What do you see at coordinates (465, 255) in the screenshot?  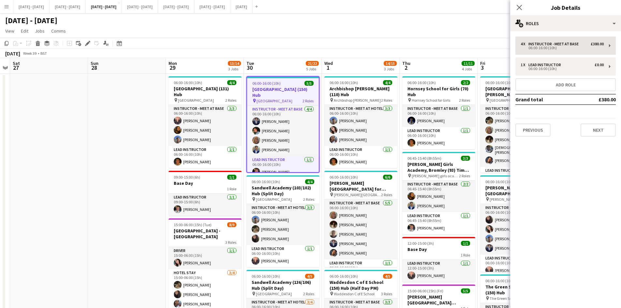 I see `span: 1 Role` at bounding box center [465, 255].